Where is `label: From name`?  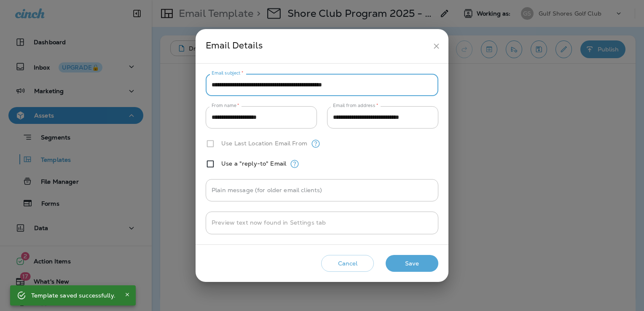
label: From name is located at coordinates (226, 105).